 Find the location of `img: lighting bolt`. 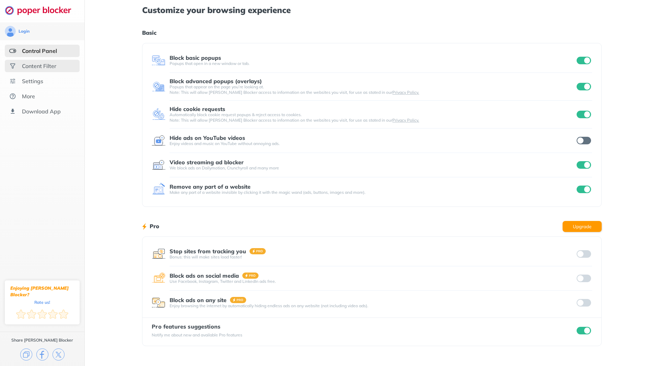

img: lighting bolt is located at coordinates (144, 226).